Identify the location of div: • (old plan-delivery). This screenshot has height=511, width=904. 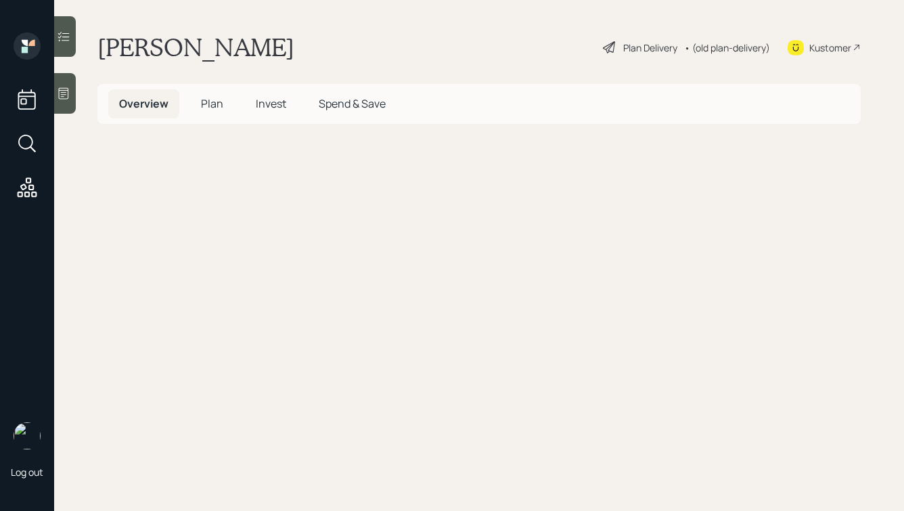
(726, 47).